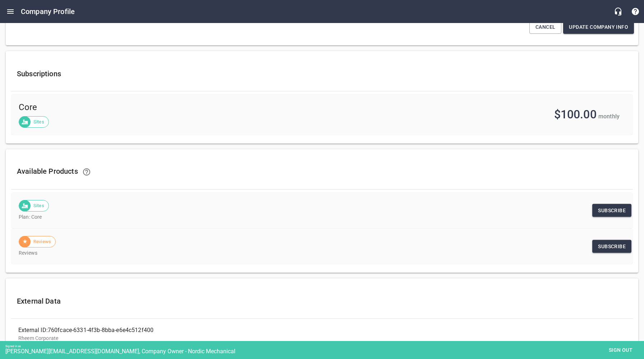 The image size is (644, 359). What do you see at coordinates (10, 11) in the screenshot?
I see `button: Open drawer` at bounding box center [10, 11].